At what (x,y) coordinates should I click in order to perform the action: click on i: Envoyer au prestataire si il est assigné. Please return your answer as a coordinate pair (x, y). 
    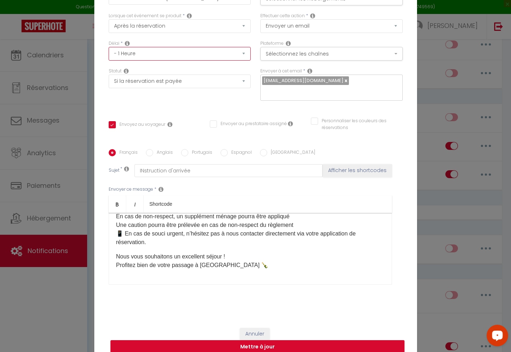
    Looking at the image, I should click on (290, 124).